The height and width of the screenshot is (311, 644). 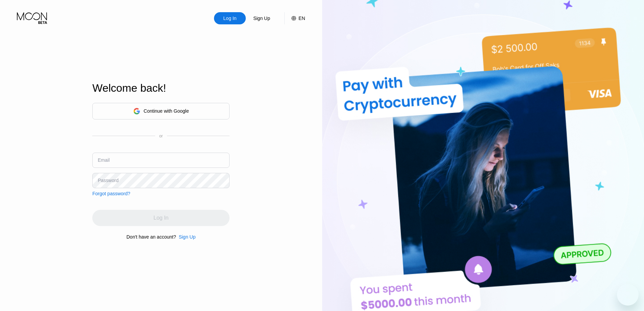 What do you see at coordinates (108, 180) in the screenshot?
I see `div: Password` at bounding box center [108, 180].